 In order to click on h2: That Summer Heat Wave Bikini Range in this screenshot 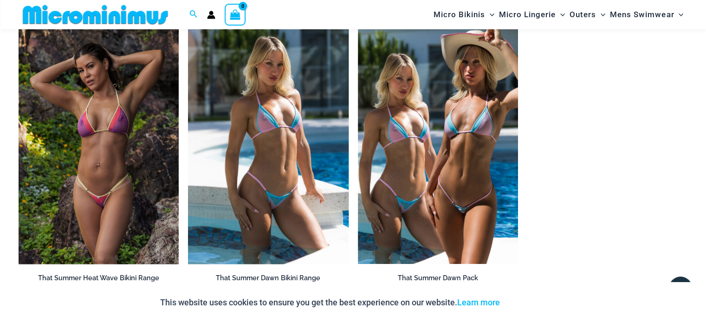, I will do `click(98, 278)`.